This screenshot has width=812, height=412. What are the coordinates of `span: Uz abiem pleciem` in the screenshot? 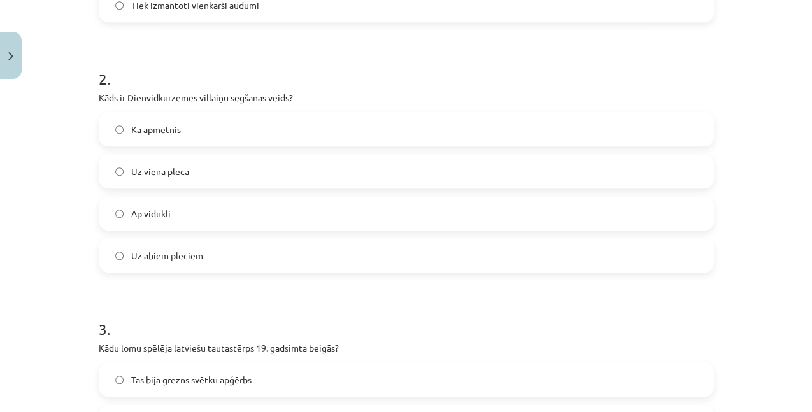 It's located at (167, 255).